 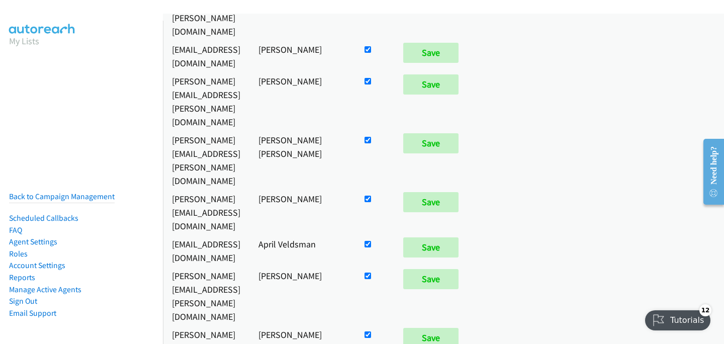 I want to click on a: Back to Campaign Management, so click(x=62, y=196).